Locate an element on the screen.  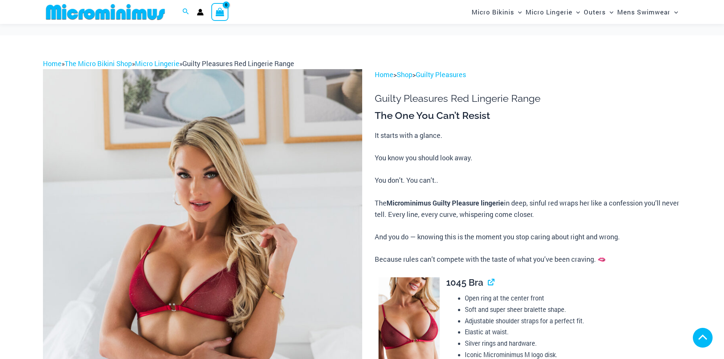
a: Search icon link is located at coordinates (186, 12).